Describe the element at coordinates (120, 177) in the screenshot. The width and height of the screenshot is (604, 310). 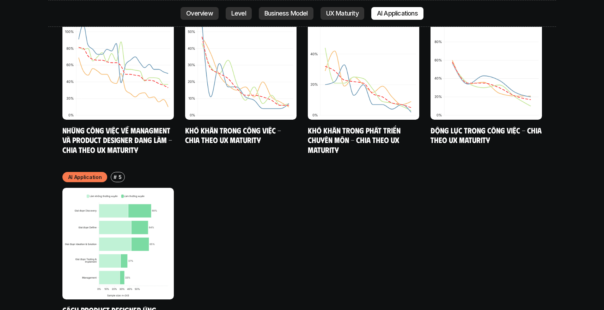
I see `p: 5` at that location.